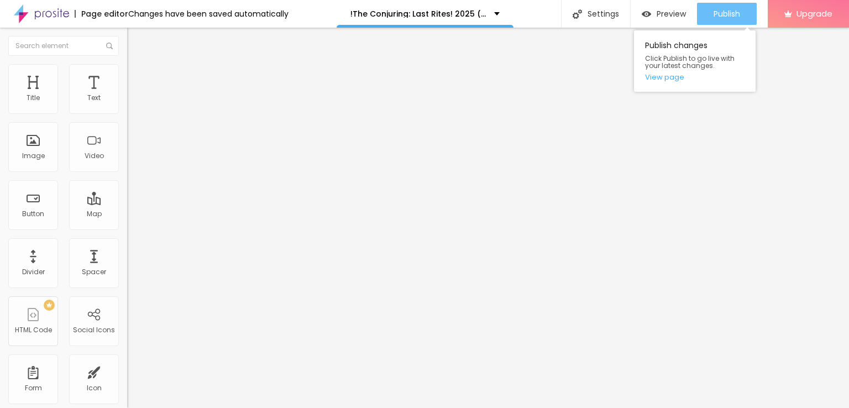  Describe the element at coordinates (727, 14) in the screenshot. I see `span: Publish` at that location.